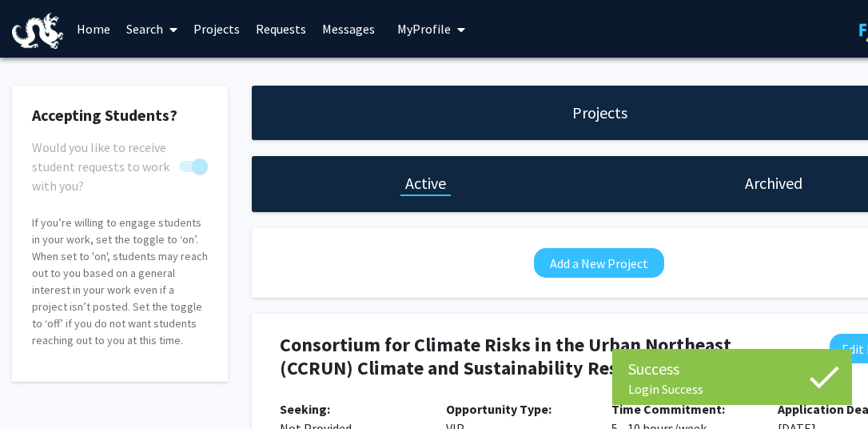 This screenshot has width=868, height=429. What do you see at coordinates (499, 409) in the screenshot?
I see `b: Opportunity Type:` at bounding box center [499, 409].